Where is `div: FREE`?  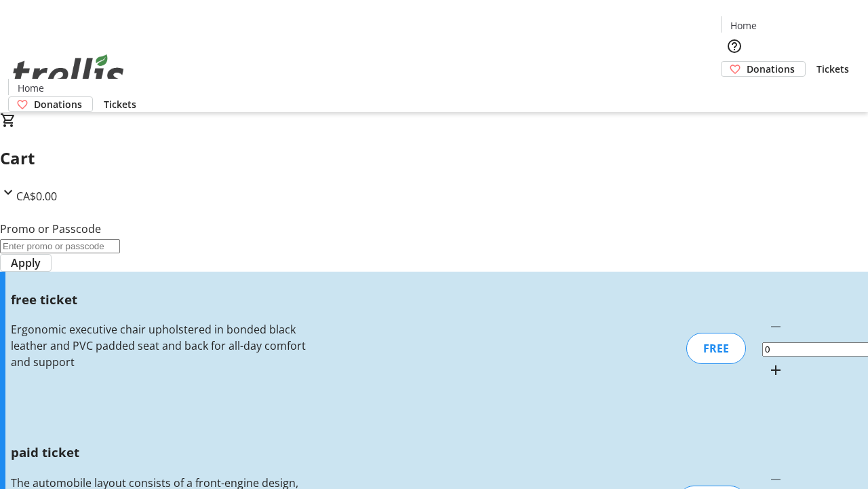
div: FREE is located at coordinates (716, 348).